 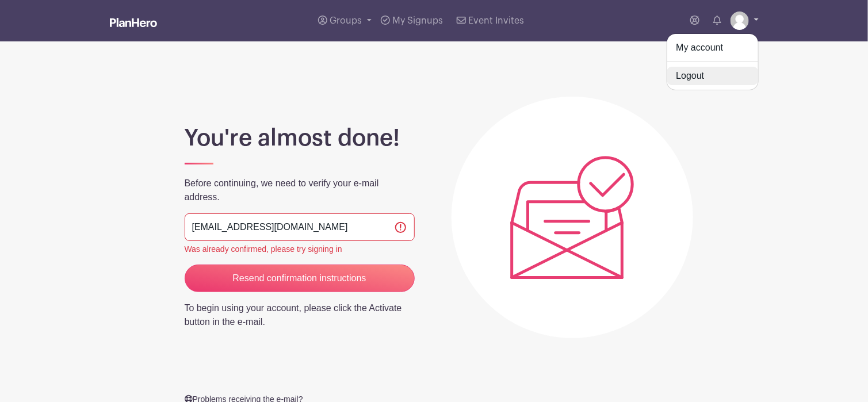 I want to click on span: Event Invites, so click(x=496, y=21).